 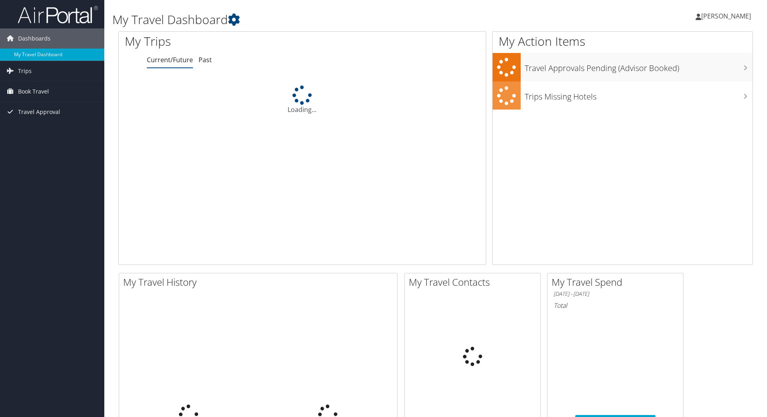 What do you see at coordinates (58, 14) in the screenshot?
I see `img: airportal-logo.png` at bounding box center [58, 14].